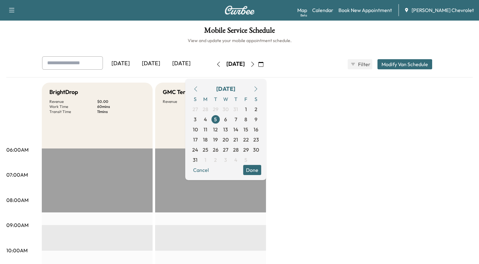 The width and height of the screenshot is (479, 264). I want to click on span: 20, so click(225, 140).